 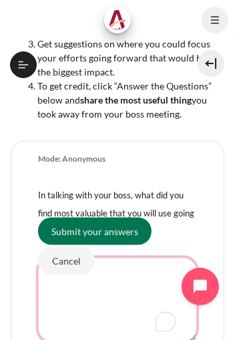 I want to click on a: Architeck Architeck, so click(x=117, y=20).